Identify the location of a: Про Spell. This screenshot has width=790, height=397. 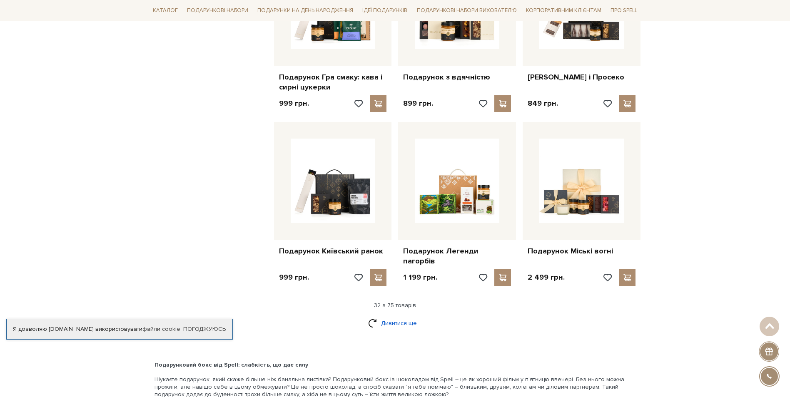
(624, 10).